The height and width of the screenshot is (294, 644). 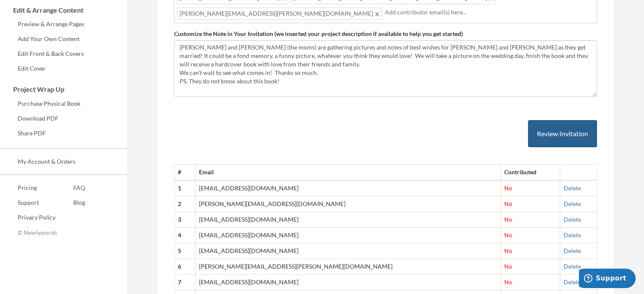 What do you see at coordinates (185, 251) in the screenshot?
I see `th: 5` at bounding box center [185, 251].